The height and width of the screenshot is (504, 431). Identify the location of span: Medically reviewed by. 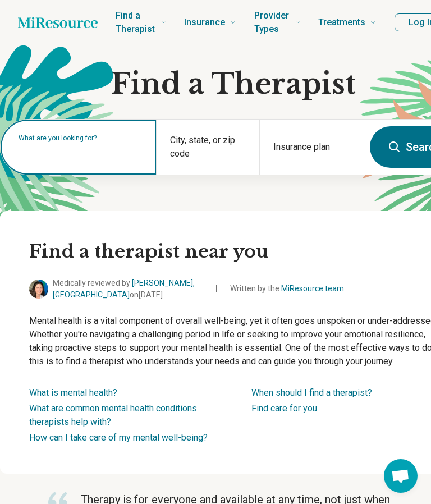
(129, 289).